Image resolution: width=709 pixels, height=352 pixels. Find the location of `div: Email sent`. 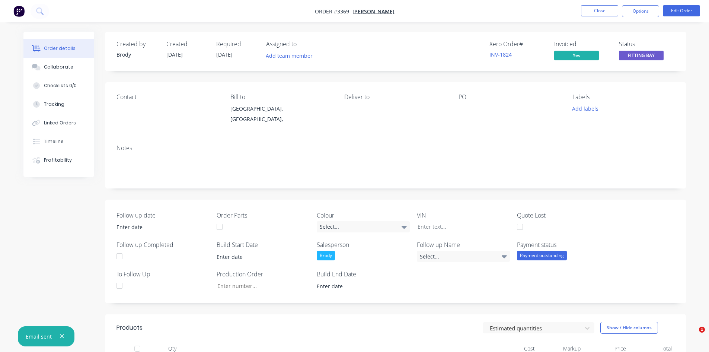

div: Email sent is located at coordinates (39, 336).